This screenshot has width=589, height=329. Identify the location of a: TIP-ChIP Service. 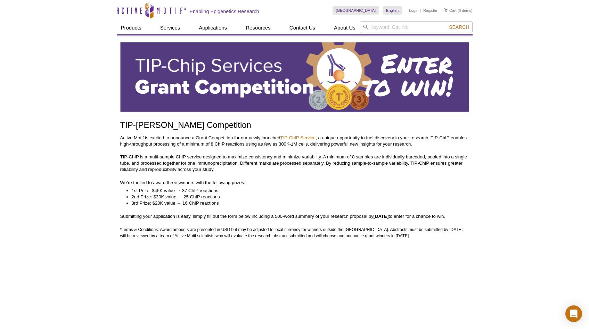
(298, 138).